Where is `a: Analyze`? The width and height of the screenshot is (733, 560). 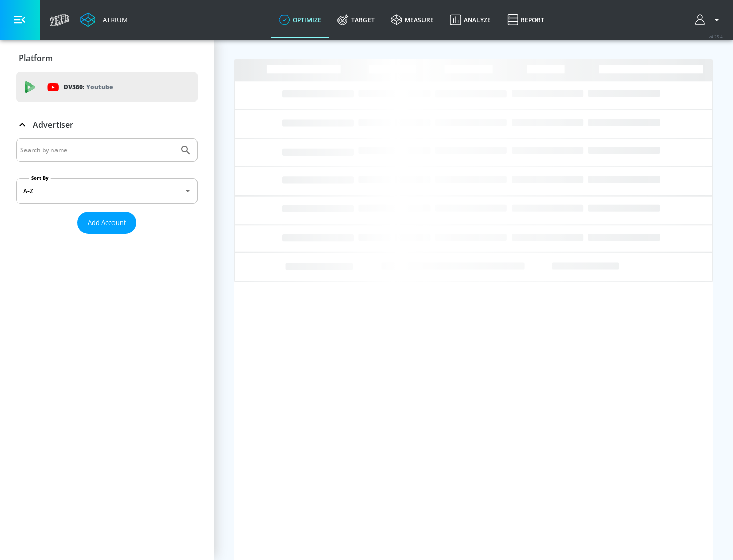 a: Analyze is located at coordinates (470, 20).